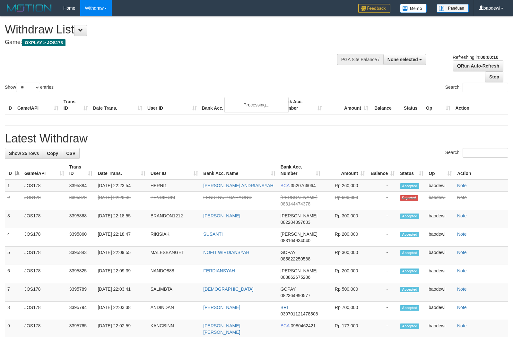  I want to click on a: FENDI NUR CAHYONO, so click(227, 197).